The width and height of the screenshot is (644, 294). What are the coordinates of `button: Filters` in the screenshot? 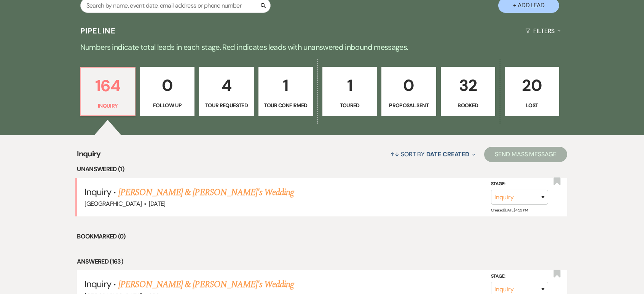 It's located at (543, 31).